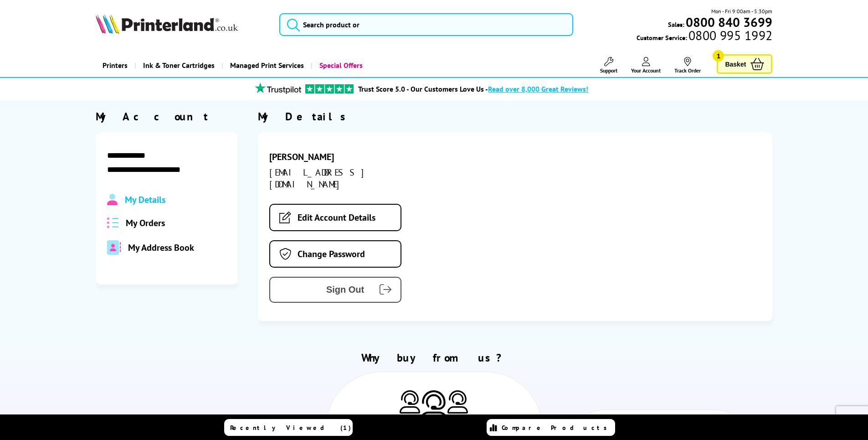  I want to click on a: Compare Products, so click(551, 427).